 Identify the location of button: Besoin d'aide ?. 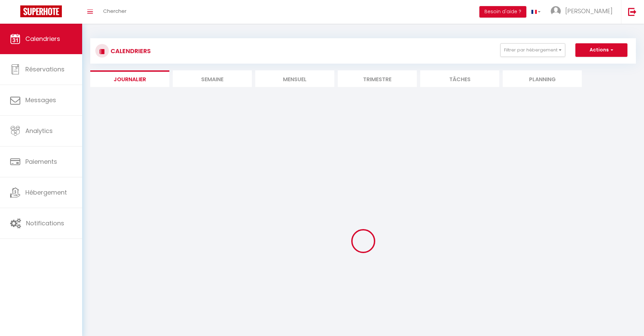
(502, 12).